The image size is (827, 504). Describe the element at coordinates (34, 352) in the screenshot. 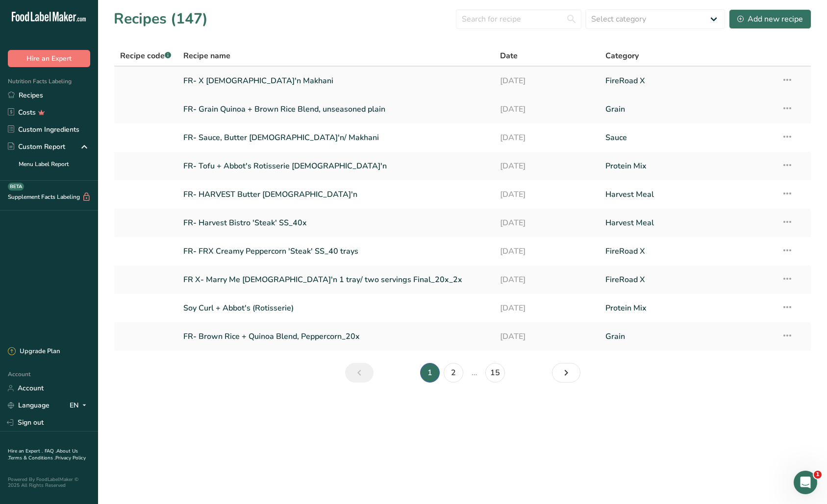

I see `div: Upgrade Plan` at that location.